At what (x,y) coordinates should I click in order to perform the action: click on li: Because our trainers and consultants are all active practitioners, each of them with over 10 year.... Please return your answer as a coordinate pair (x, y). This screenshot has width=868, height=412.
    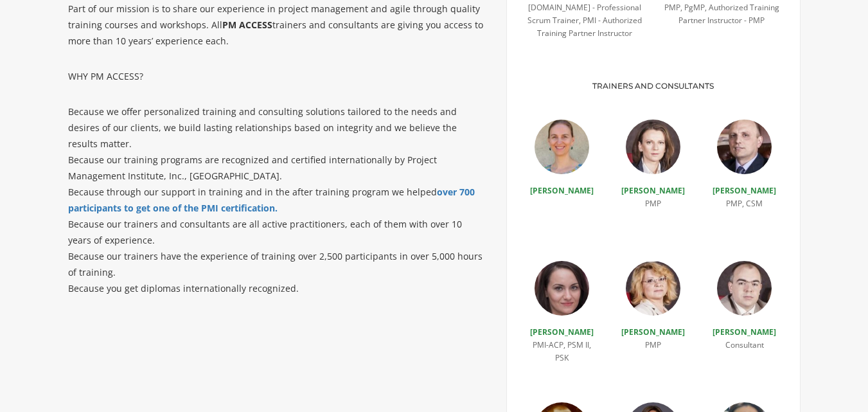
    Looking at the image, I should click on (278, 232).